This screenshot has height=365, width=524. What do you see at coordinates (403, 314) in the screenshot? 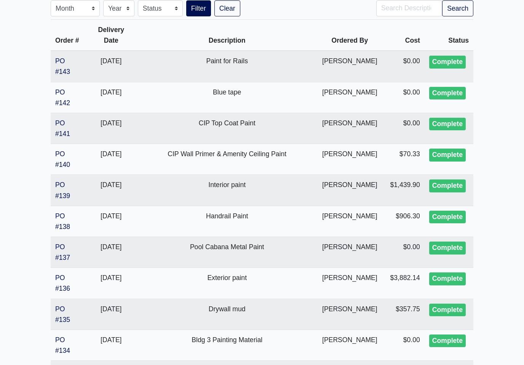
I see `td: $357.75` at bounding box center [403, 314].